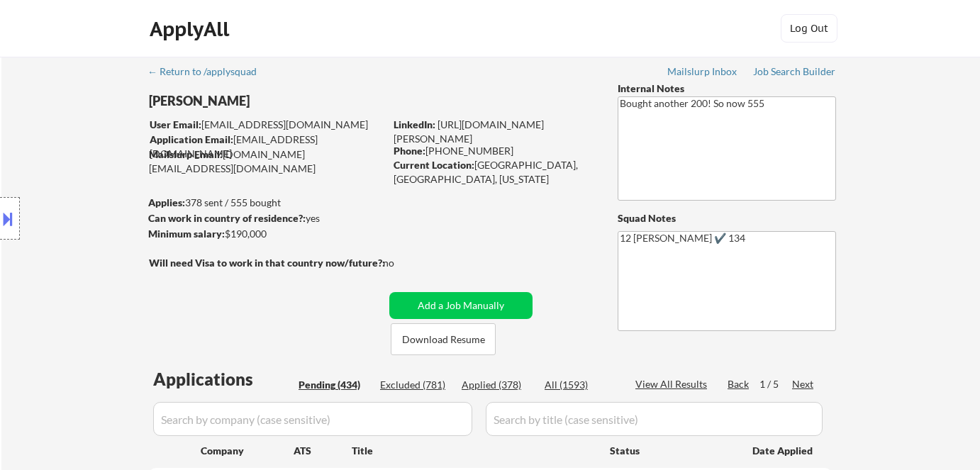 The height and width of the screenshot is (470, 980). Describe the element at coordinates (266, 203) in the screenshot. I see `div: 378 sent / 555 bought` at that location.